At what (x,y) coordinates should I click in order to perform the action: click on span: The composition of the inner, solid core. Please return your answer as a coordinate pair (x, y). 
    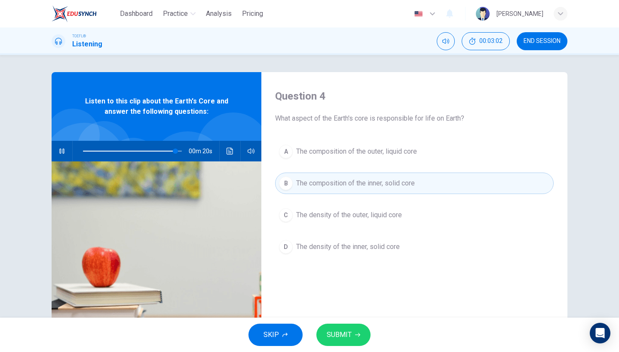
    Looking at the image, I should click on (355, 184).